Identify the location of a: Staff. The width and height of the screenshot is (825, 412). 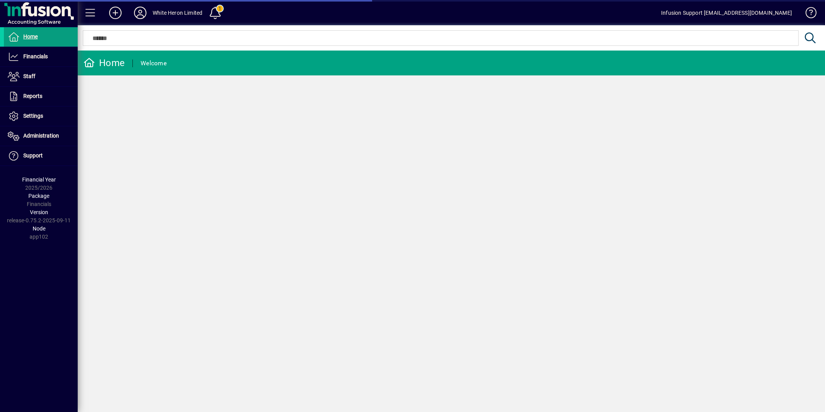
(41, 77).